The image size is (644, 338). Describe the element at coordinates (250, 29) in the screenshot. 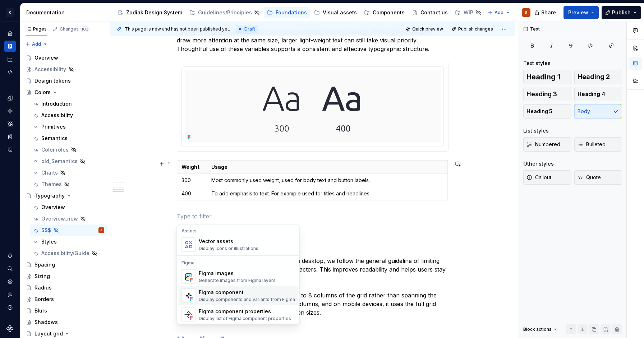

I see `span: Draft` at that location.